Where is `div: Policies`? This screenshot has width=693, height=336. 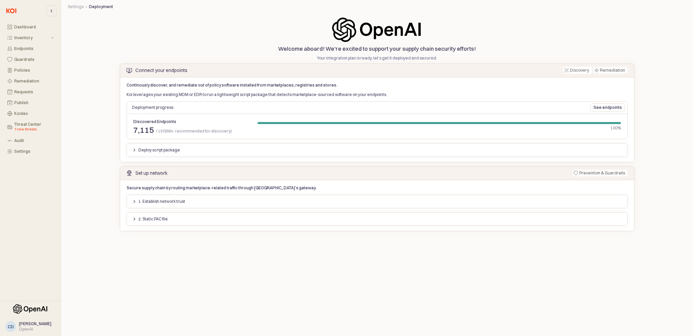
div: Policies is located at coordinates (34, 70).